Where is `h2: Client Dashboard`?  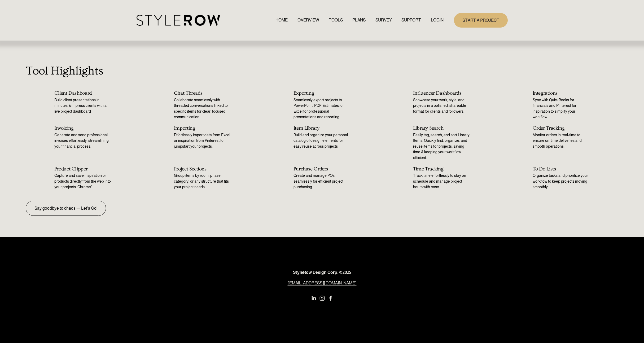 h2: Client Dashboard is located at coordinates (83, 93).